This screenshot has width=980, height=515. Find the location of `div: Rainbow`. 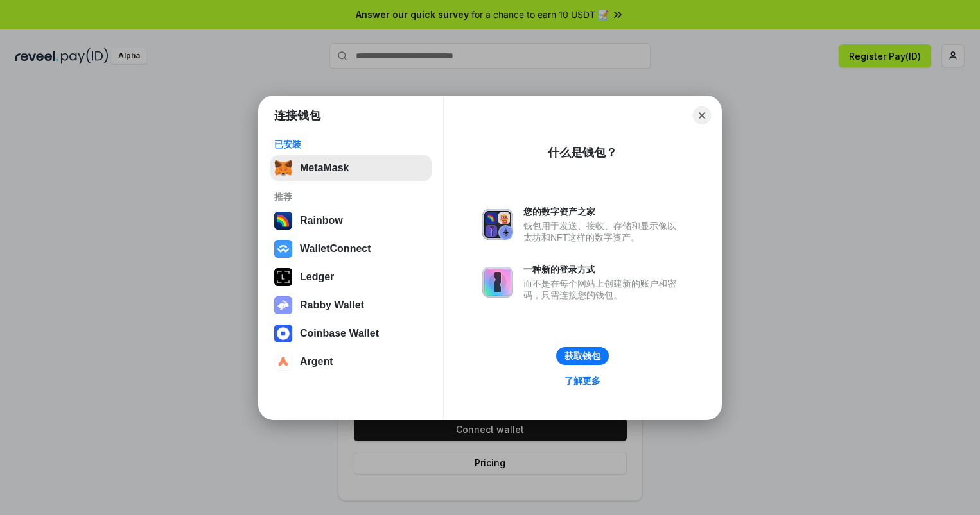

div: Rainbow is located at coordinates (321, 221).